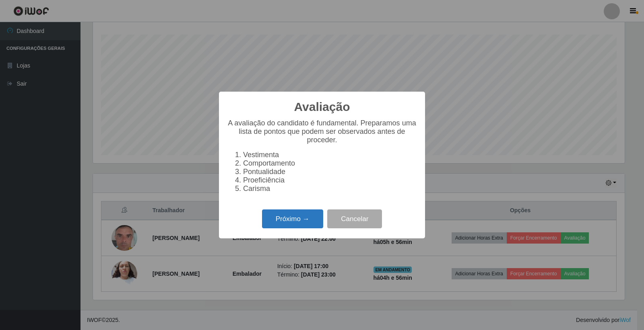 The height and width of the screenshot is (330, 644). What do you see at coordinates (330, 163) in the screenshot?
I see `li: Comportamento` at bounding box center [330, 163].